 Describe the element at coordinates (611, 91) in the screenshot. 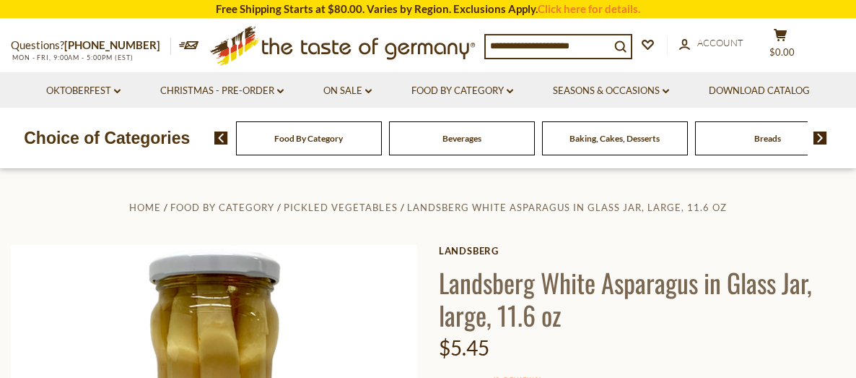

I see `a: Seasons & Occasions` at that location.